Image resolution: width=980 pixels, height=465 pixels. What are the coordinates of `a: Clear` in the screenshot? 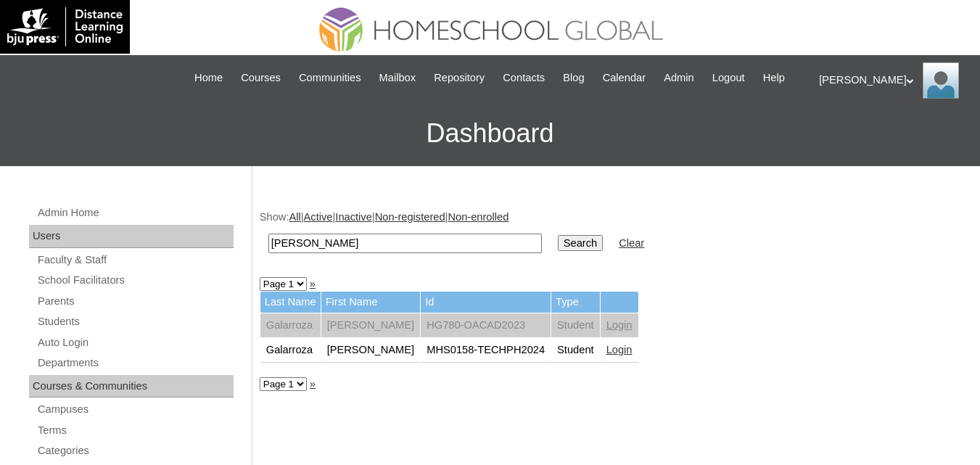 It's located at (631, 243).